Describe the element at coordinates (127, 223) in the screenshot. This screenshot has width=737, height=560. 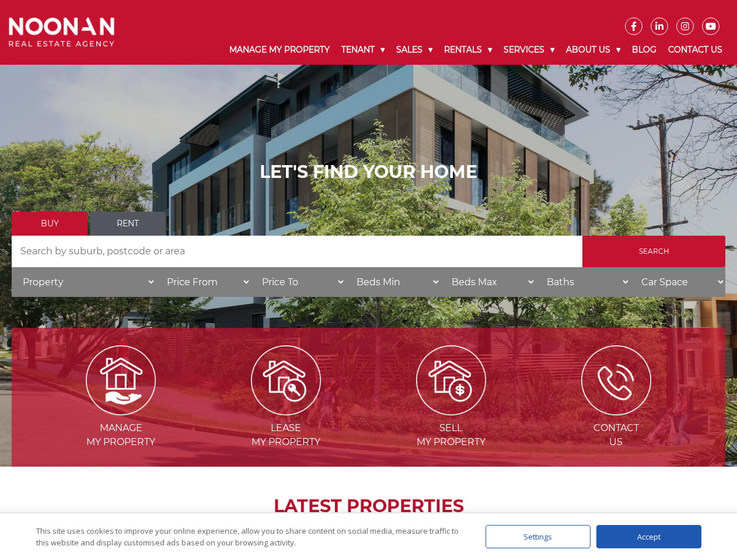
I see `a: Rent` at that location.